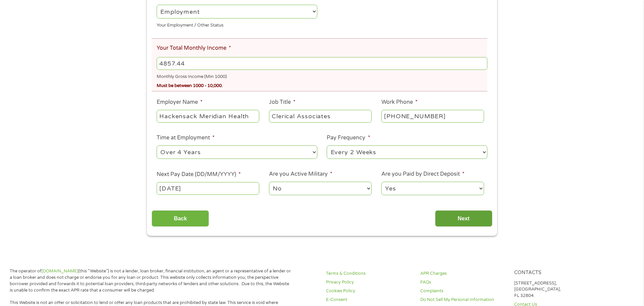  Describe the element at coordinates (322, 84) in the screenshot. I see `div: Must be between 1000 - 10,000.` at that location.